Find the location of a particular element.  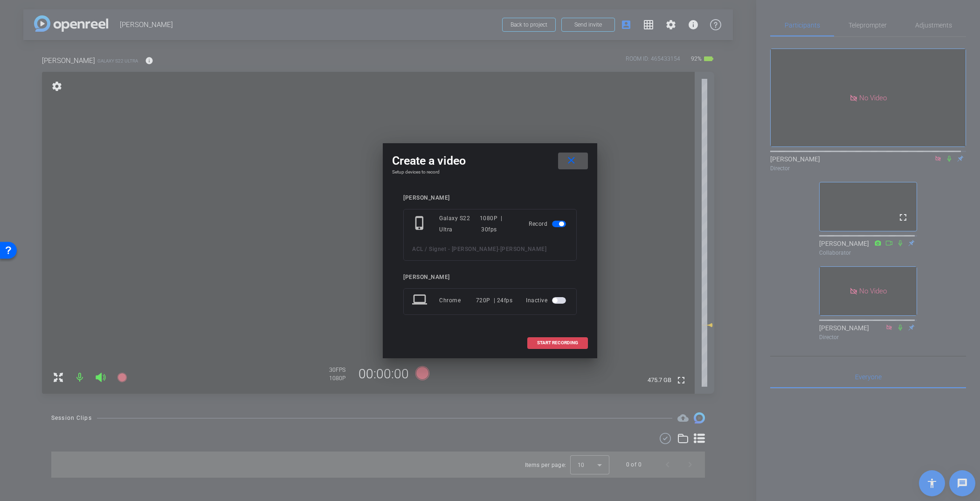

div: 720P | 24fps is located at coordinates (494, 301).